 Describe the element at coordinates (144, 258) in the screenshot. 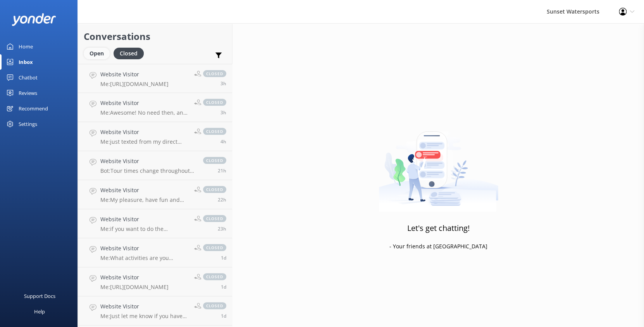

I see `p: Me: What activities are you interested in doing? I can help you bundle them with the discount app...` at that location.